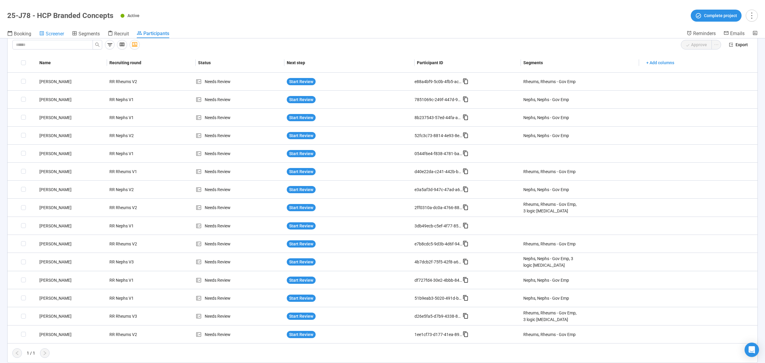  Describe the element at coordinates (438, 82) in the screenshot. I see `div: e88a4bf9-5c0b-4fb5-acf4-bffefd19c5ed` at that location.